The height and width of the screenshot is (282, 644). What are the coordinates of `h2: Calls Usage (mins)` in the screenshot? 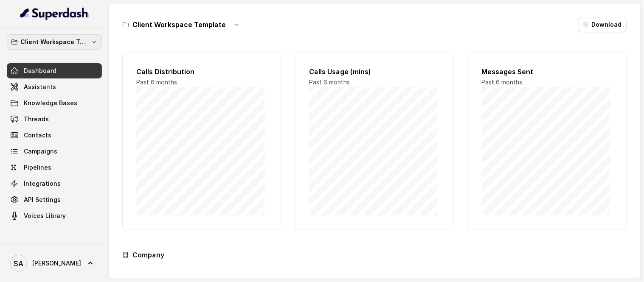 It's located at (374, 72).